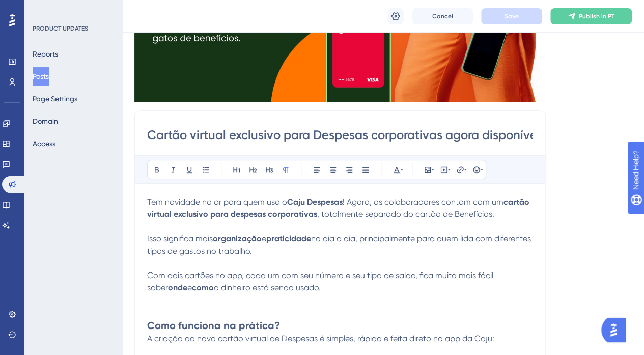 The height and width of the screenshot is (355, 644). Describe the element at coordinates (591, 16) in the screenshot. I see `button: Publish in PT` at that location.